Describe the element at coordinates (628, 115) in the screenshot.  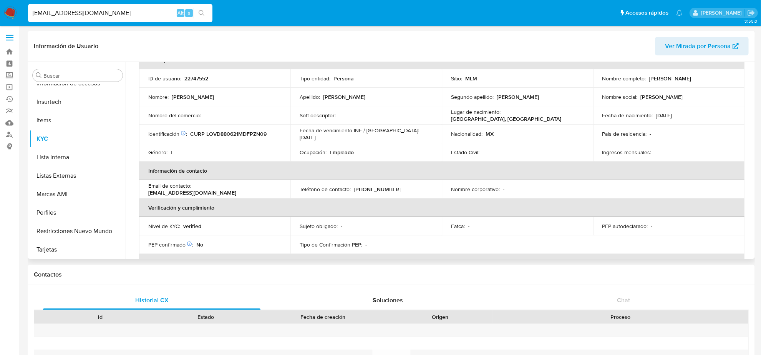
I see `p: Fecha de nacimiento :` at that location.